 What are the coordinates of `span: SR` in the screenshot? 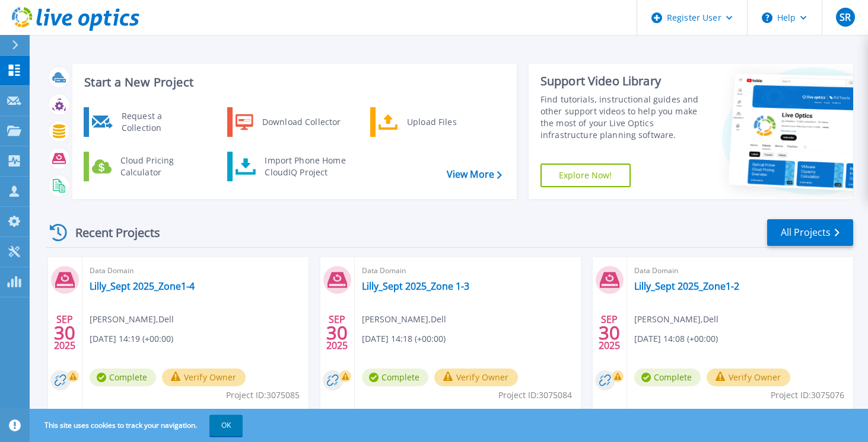 It's located at (844, 17).